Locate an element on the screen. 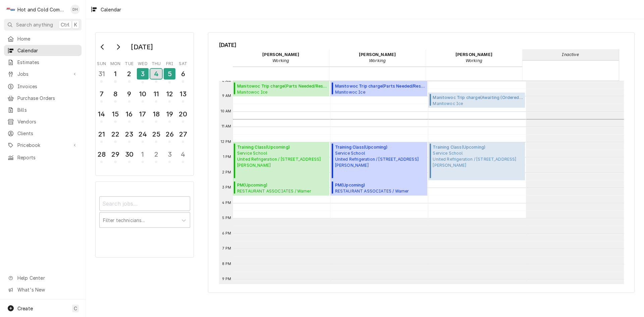 The width and height of the screenshot is (644, 317). a: Go to What's New is located at coordinates (42, 289).